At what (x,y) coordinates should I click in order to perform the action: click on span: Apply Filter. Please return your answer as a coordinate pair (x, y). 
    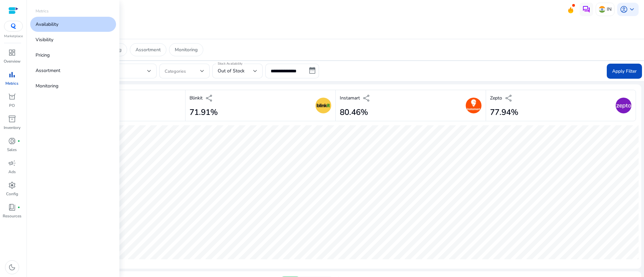
    Looking at the image, I should click on (624, 71).